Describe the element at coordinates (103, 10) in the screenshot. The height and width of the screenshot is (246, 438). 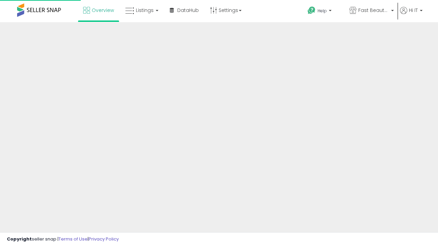
I see `span: Overview` at that location.